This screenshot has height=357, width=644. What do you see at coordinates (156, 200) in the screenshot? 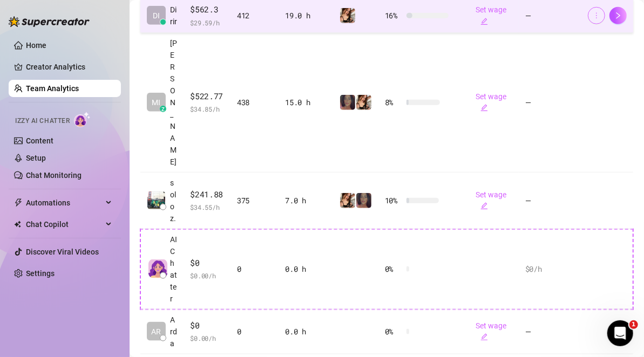
I see `img: solo zurigo` at bounding box center [156, 200].